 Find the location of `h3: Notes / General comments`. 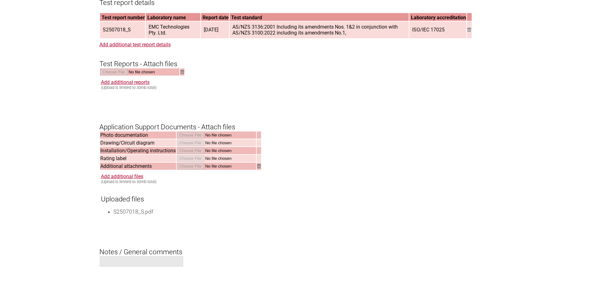

h3: Notes / General comments is located at coordinates (296, 247).